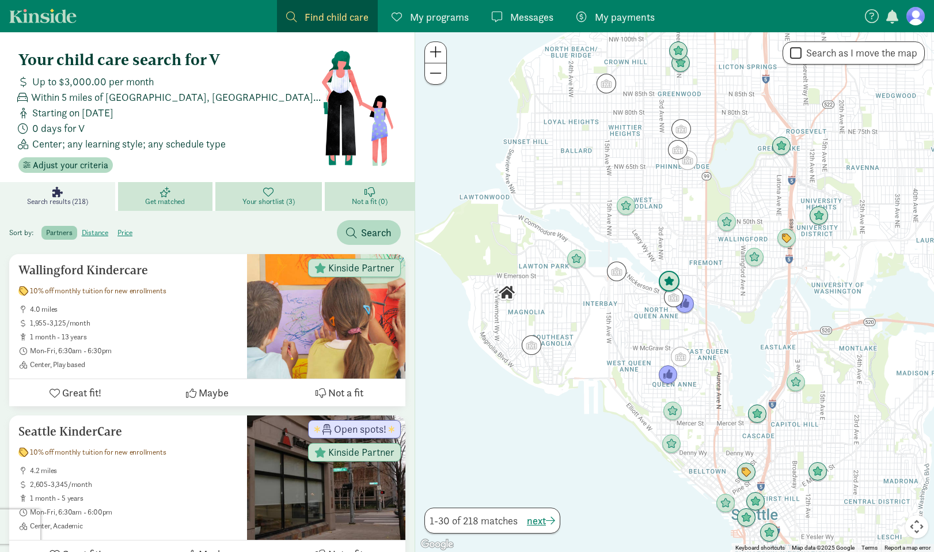 Image resolution: width=934 pixels, height=552 pixels. What do you see at coordinates (439, 17) in the screenshot?
I see `span: My programs` at bounding box center [439, 17].